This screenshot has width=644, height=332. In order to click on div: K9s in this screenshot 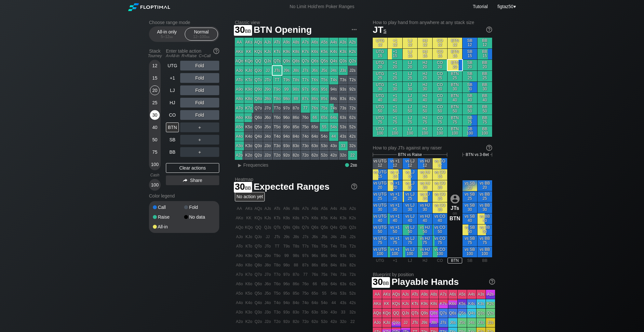, I will do `click(286, 51)`.